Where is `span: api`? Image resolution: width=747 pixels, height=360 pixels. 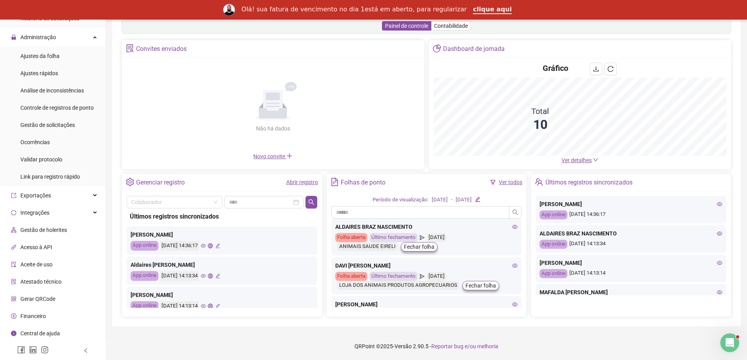
span: api is located at coordinates (14, 247).